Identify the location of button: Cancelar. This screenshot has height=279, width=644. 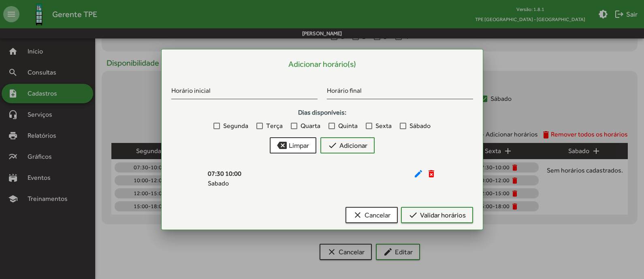
(371, 215).